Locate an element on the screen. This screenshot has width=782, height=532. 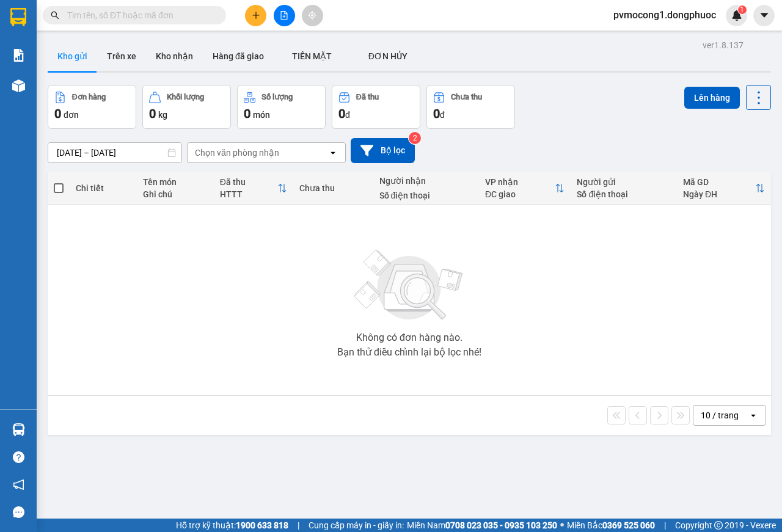
button: aim is located at coordinates (312, 15).